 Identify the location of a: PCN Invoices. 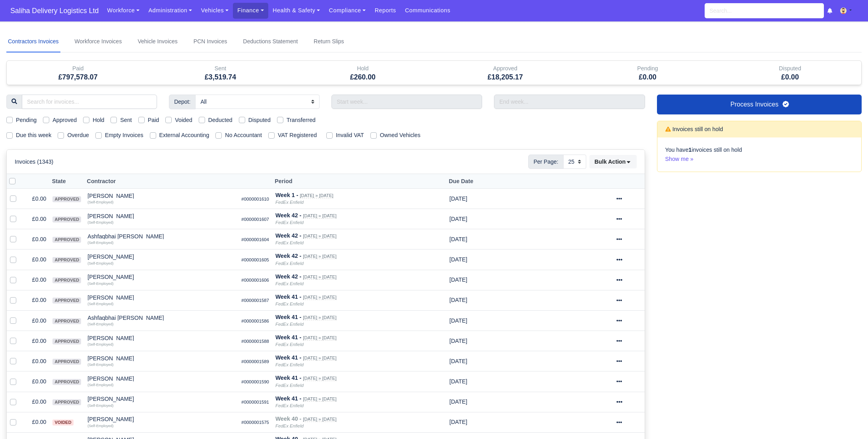
(210, 41).